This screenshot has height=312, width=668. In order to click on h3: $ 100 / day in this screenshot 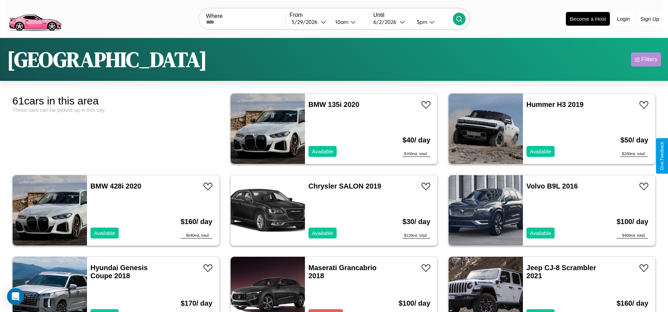, I will do `click(632, 222)`.